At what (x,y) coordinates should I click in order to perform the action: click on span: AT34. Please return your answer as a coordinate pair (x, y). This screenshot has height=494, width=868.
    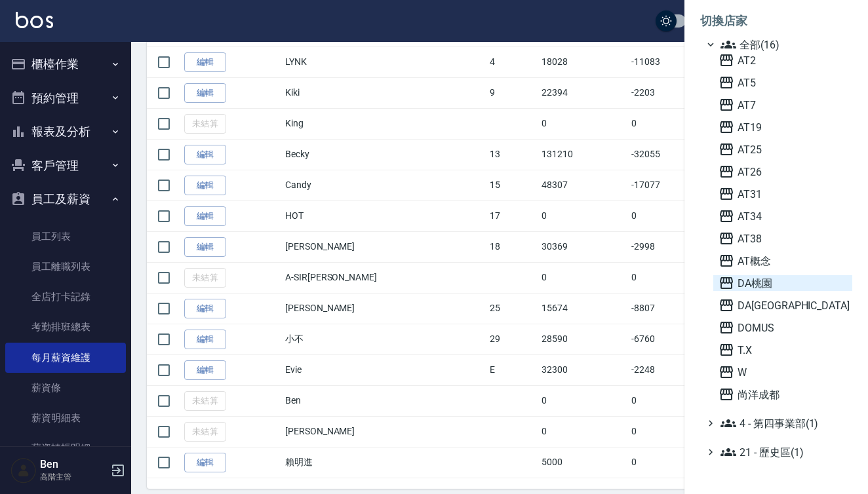
    Looking at the image, I should click on (783, 216).